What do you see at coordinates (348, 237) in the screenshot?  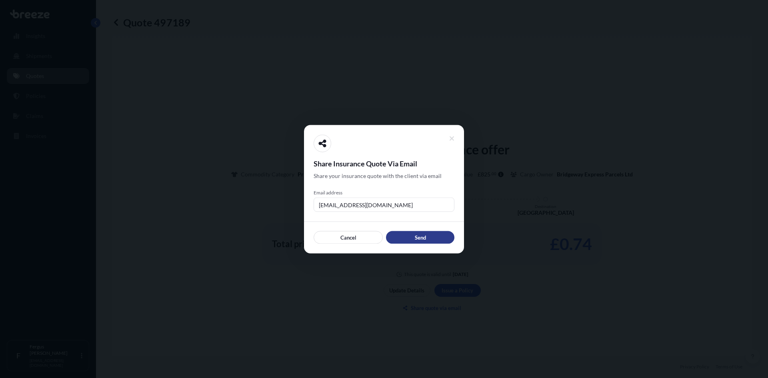 I see `button: Cancel` at bounding box center [348, 237].